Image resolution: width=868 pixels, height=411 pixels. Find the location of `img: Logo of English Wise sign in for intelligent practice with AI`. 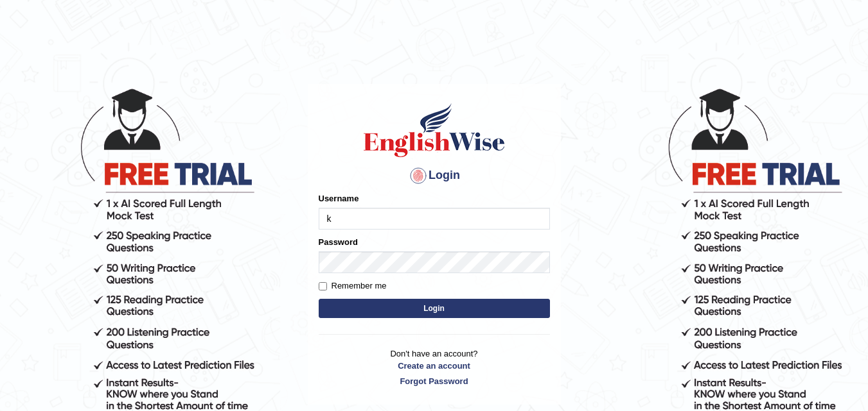

img: Logo of English Wise sign in for intelligent practice with AI is located at coordinates (434, 130).